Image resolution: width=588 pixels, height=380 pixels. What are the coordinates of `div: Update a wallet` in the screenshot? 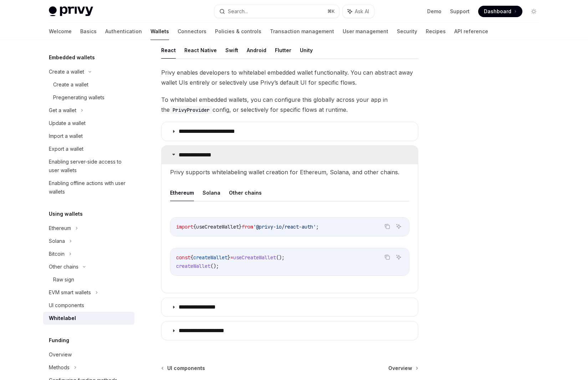 It's located at (67, 123).